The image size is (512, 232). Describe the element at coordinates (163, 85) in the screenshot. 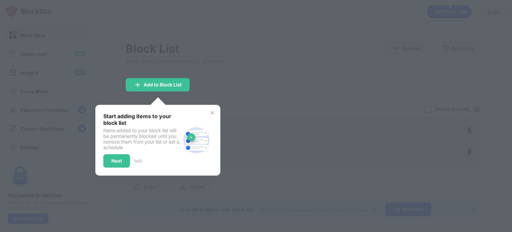

I see `div: Add to Block List` at that location.